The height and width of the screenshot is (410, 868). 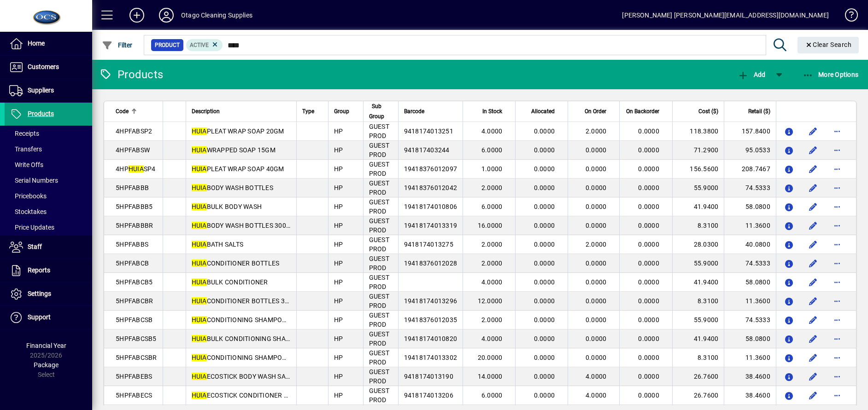 What do you see at coordinates (749, 301) in the screenshot?
I see `td: 11.3600` at bounding box center [749, 301].